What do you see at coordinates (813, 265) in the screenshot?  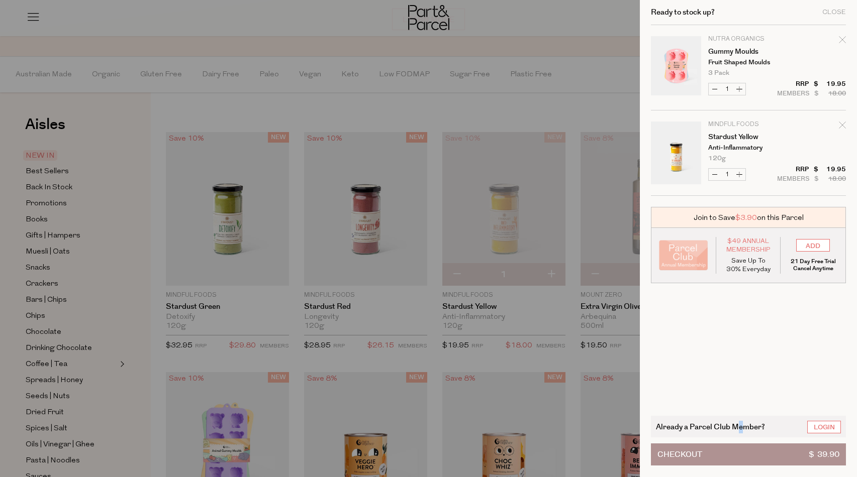 I see `p: 21 Day Free Trial Cancel Anytime` at bounding box center [813, 265].